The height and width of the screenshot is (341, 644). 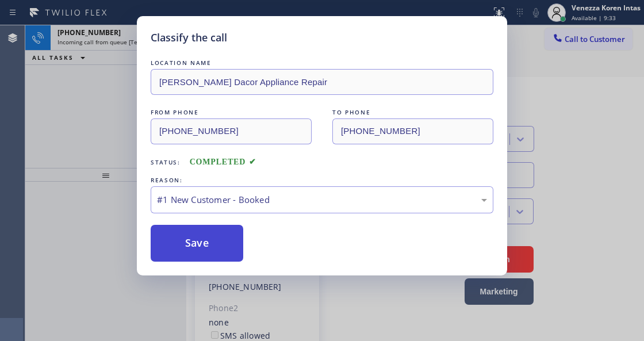 What do you see at coordinates (322, 180) in the screenshot?
I see `div: REASON:` at bounding box center [322, 180].